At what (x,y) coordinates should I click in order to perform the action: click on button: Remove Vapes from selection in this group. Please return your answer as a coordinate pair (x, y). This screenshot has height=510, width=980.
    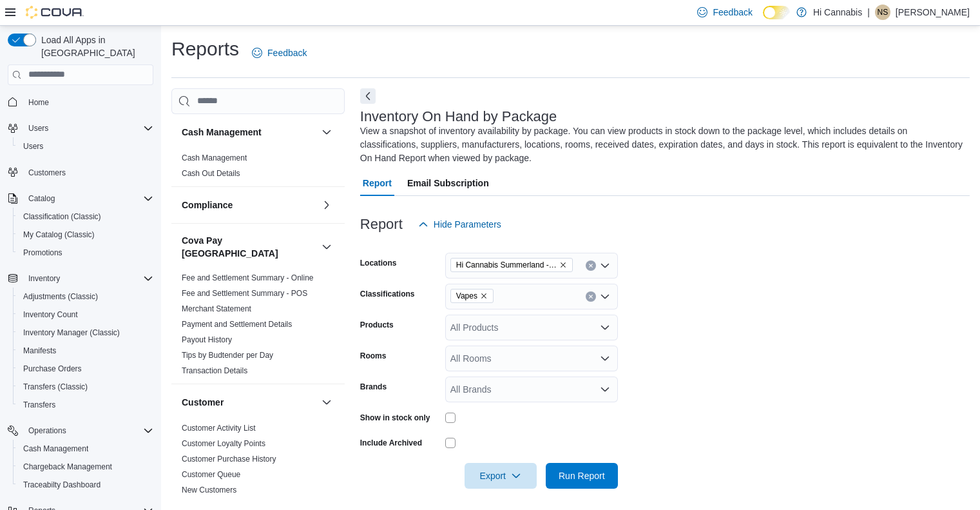
    Looking at the image, I should click on (484, 296).